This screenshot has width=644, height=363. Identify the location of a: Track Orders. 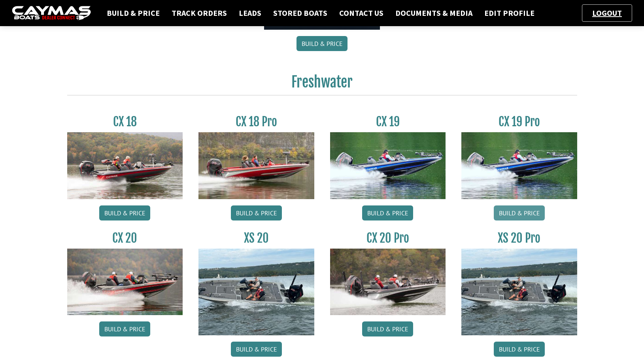
(199, 13).